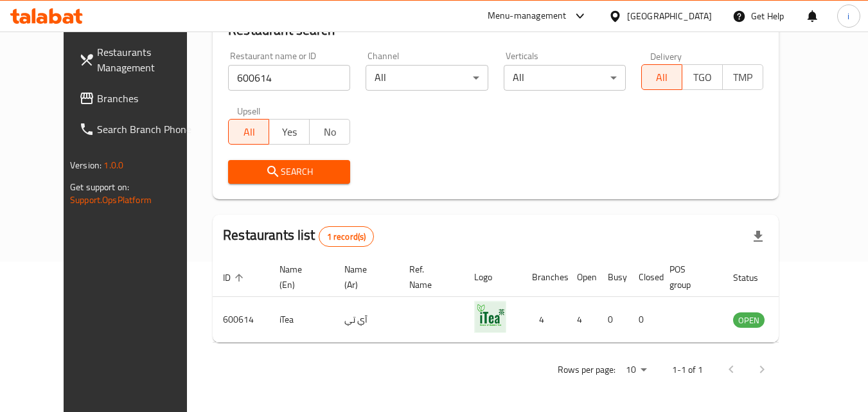 The width and height of the screenshot is (868, 412). Describe the element at coordinates (749, 320) in the screenshot. I see `div: OPEN` at that location.